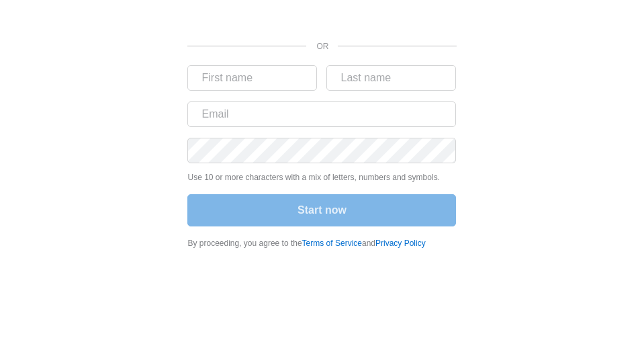  Describe the element at coordinates (322, 177) in the screenshot. I see `p: Use 10 or more characters with a mix of letters, numbers and symbols.` at that location.